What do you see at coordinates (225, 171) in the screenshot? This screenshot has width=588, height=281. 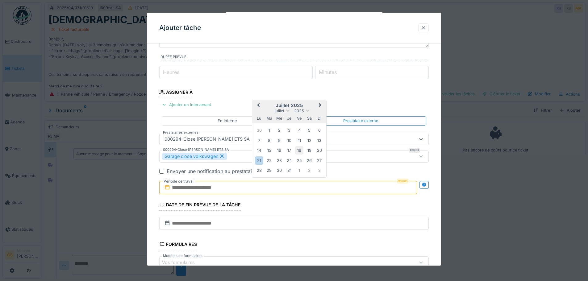 I see `div: Envoyer une notification au prestataire de services` at bounding box center [225, 171].